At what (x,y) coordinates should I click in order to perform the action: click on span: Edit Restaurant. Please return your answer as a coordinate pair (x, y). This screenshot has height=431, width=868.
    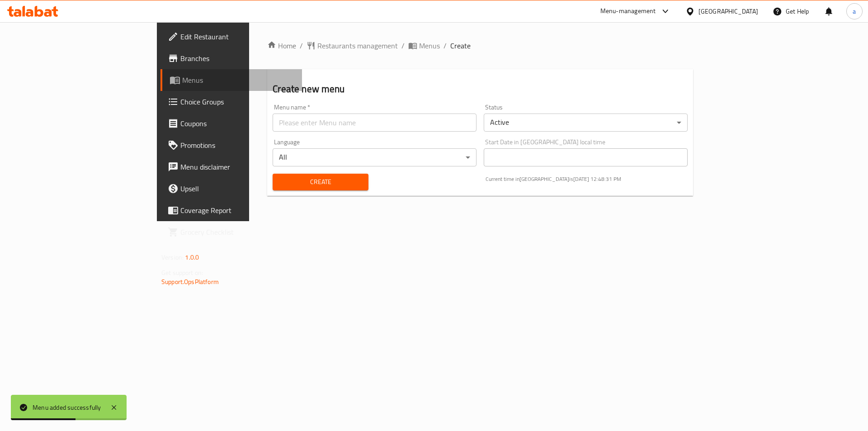
    Looking at the image, I should click on (238, 37).